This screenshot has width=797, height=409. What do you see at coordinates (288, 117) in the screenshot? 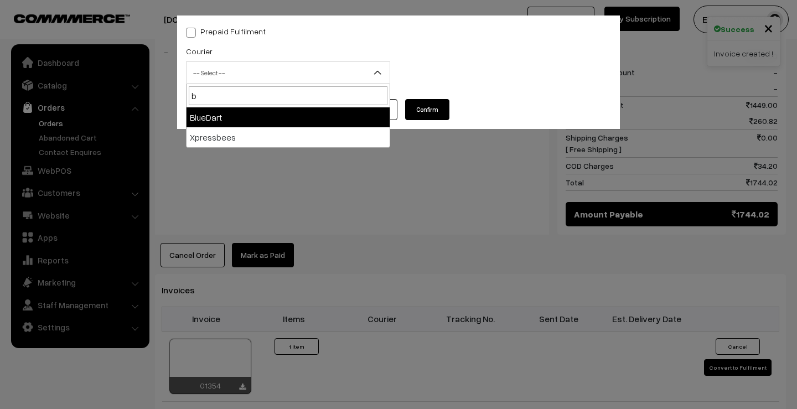
I see `li: BlueDart` at bounding box center [288, 117].